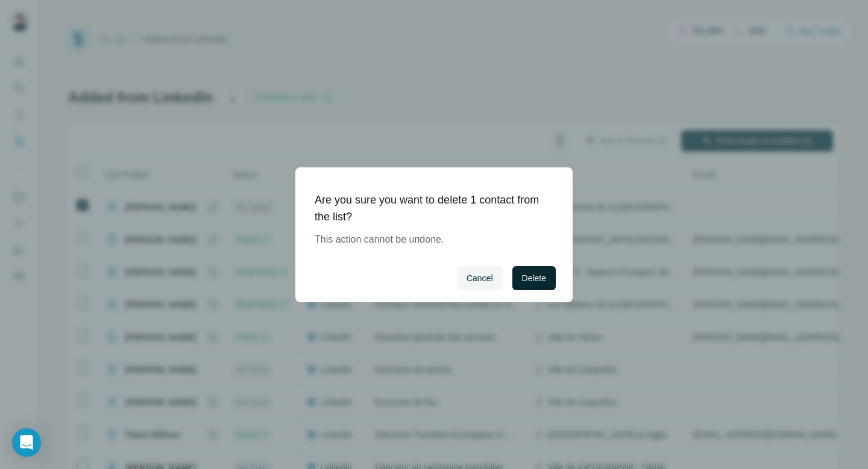 Image resolution: width=868 pixels, height=469 pixels. Describe the element at coordinates (429, 208) in the screenshot. I see `h1: Are you sure you want to delete 1 contact from the list?` at that location.